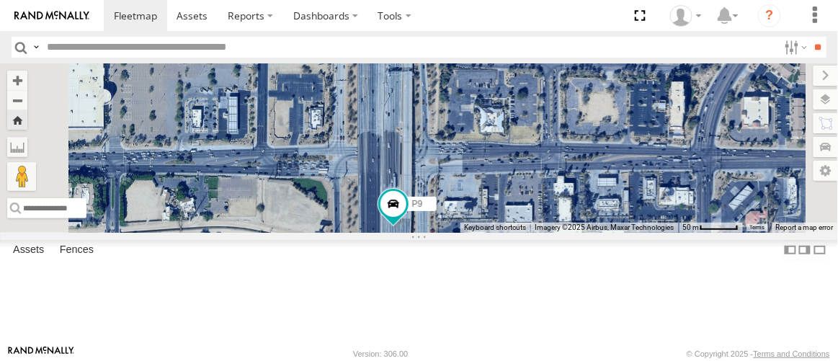  Describe the element at coordinates (52, 16) in the screenshot. I see `img: rand-logo.svg` at that location.